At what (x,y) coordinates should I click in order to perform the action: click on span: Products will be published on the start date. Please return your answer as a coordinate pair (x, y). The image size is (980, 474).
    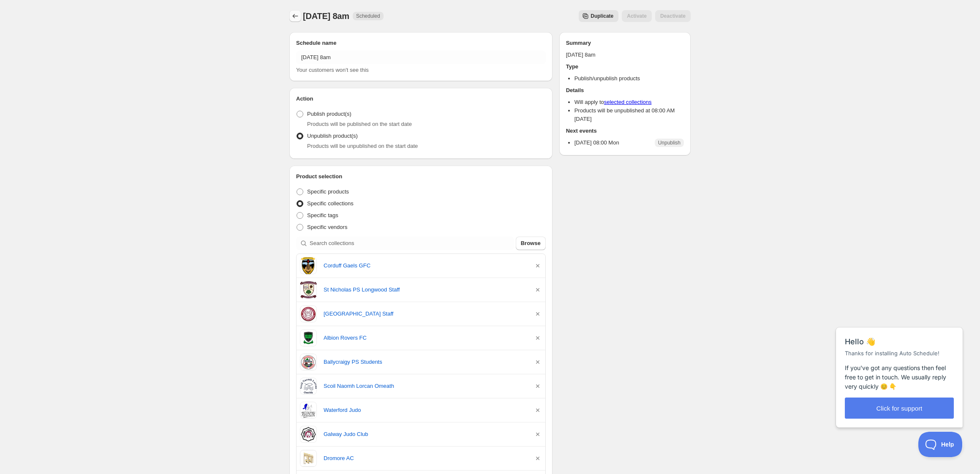
    Looking at the image, I should click on (360, 124).